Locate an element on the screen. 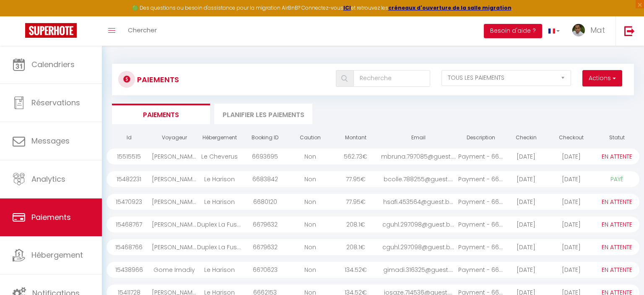 The height and width of the screenshot is (295, 644). span: Hébergement is located at coordinates (57, 255).